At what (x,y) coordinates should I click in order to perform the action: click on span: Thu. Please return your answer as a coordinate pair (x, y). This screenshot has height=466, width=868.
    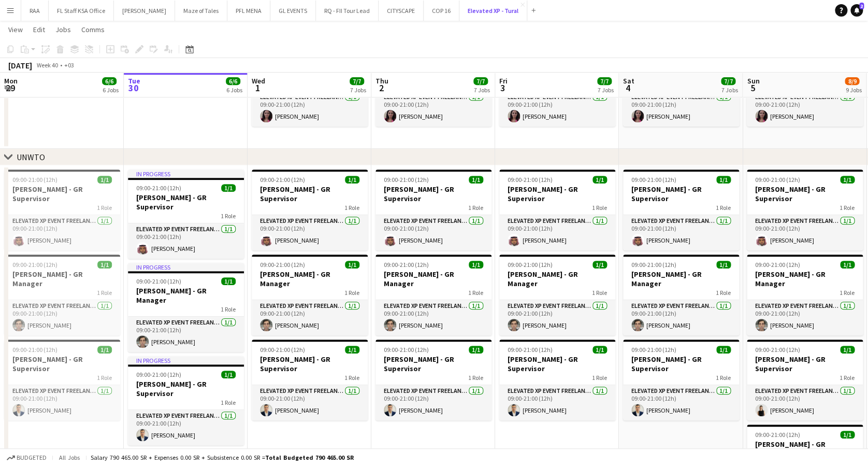
    Looking at the image, I should click on (382, 81).